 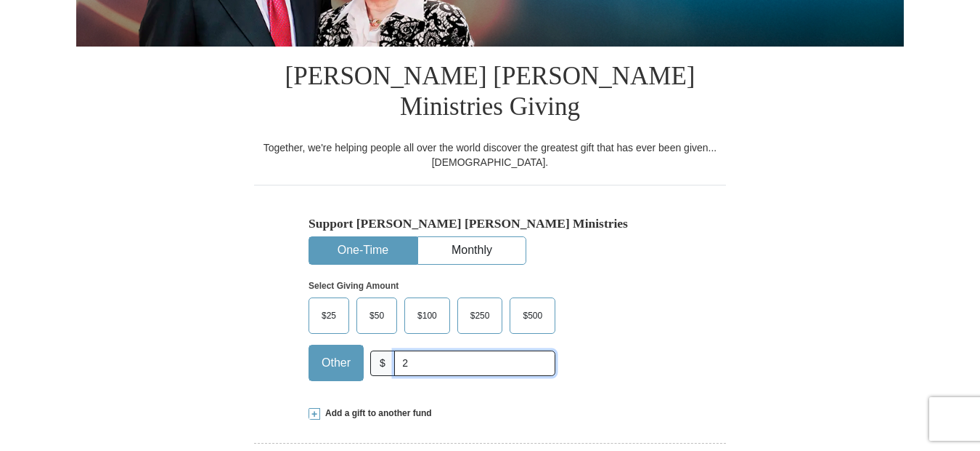 I want to click on span: Add a gift to another fund, so click(x=376, y=413).